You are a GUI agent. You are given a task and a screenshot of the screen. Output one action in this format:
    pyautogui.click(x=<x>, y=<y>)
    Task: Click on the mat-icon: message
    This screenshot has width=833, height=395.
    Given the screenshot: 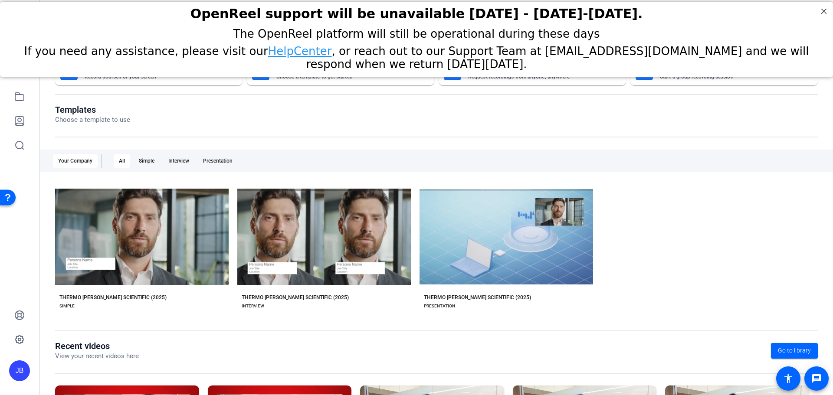 What is the action you would take?
    pyautogui.click(x=817, y=379)
    